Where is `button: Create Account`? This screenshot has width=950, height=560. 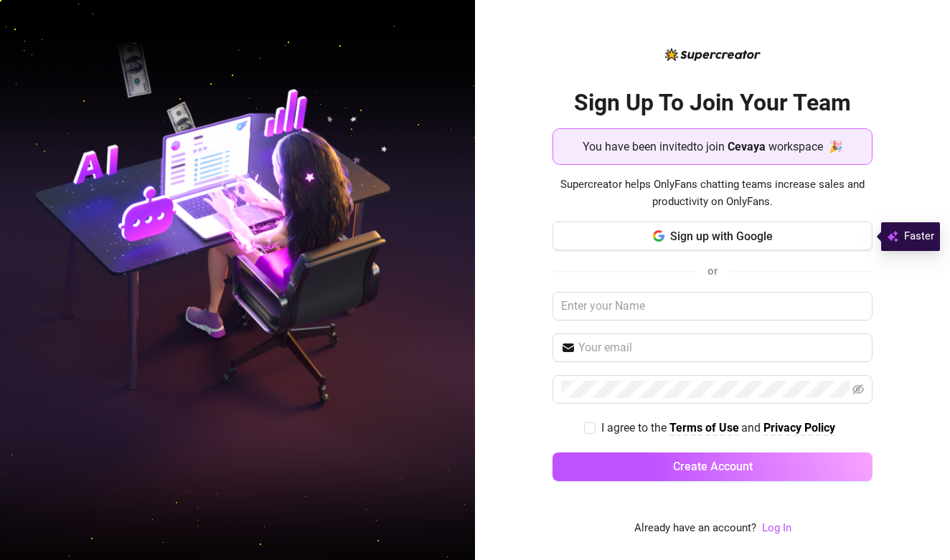
button: Create Account is located at coordinates (712, 467).